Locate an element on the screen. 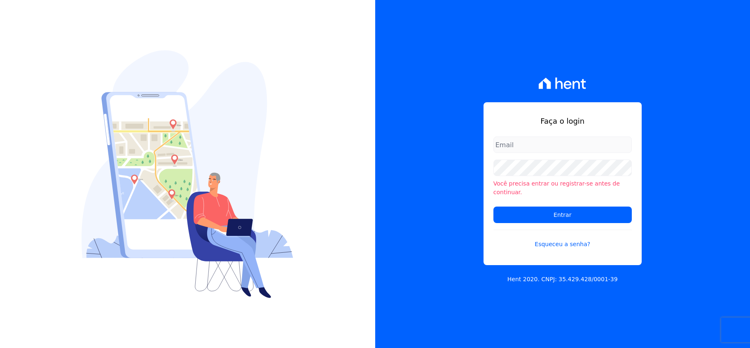  h1: Faça o login is located at coordinates (563, 121).